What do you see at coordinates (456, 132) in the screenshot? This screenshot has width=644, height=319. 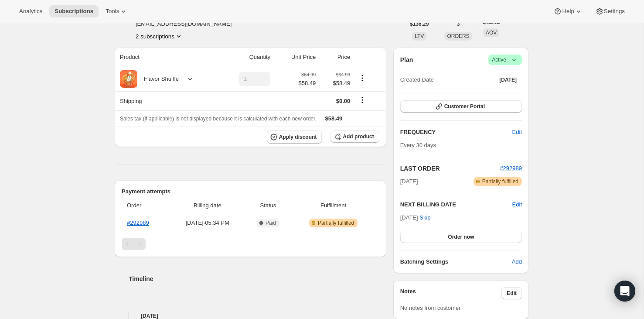 I see `h2: FREQUENCY` at bounding box center [456, 132].